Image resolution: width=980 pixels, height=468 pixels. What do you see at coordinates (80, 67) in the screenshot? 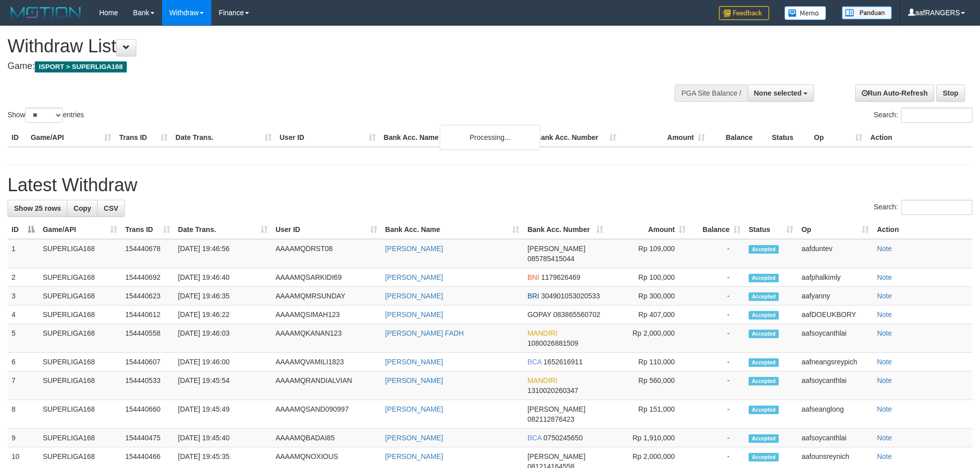
I see `span: ISPORT > SUPERLIGA168` at bounding box center [80, 67].